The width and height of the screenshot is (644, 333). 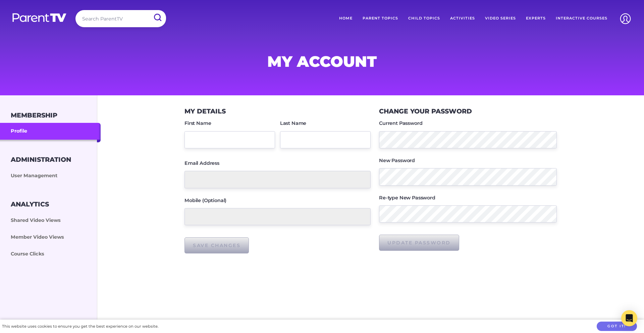 What do you see at coordinates (500, 18) in the screenshot?
I see `a: Video Series` at bounding box center [500, 18].